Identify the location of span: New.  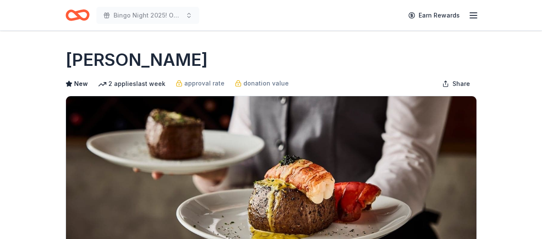
(81, 84).